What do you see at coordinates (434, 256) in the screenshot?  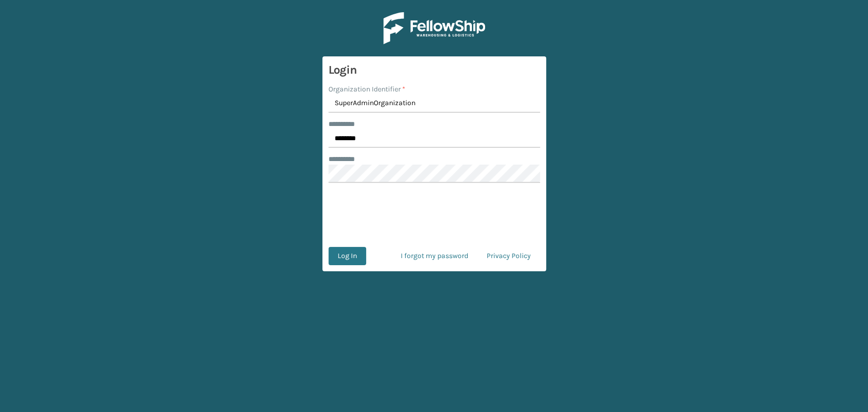 I see `a: I forgot my password` at bounding box center [434, 256].